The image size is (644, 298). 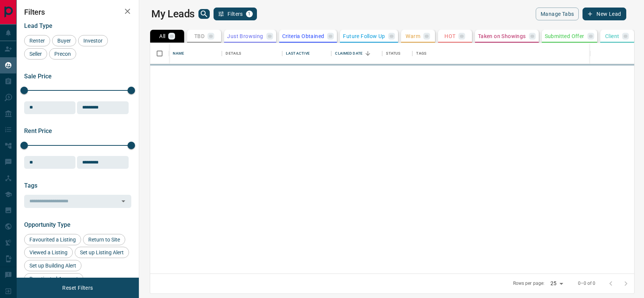 What do you see at coordinates (48, 252) in the screenshot?
I see `span: Viewed a Listing` at bounding box center [48, 252].